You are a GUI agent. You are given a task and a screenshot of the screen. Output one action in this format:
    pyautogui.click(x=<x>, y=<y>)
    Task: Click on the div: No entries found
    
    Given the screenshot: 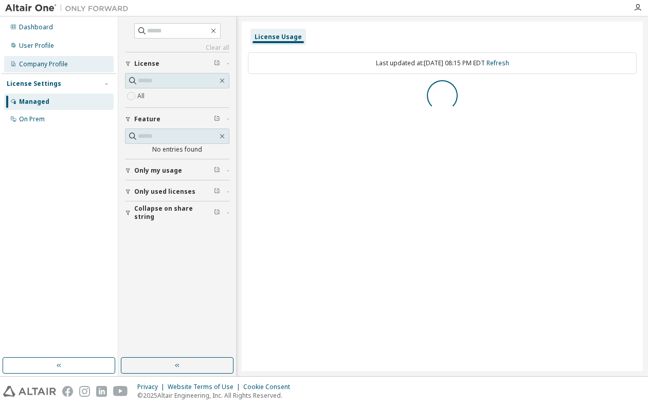 What is the action you would take?
    pyautogui.click(x=177, y=150)
    